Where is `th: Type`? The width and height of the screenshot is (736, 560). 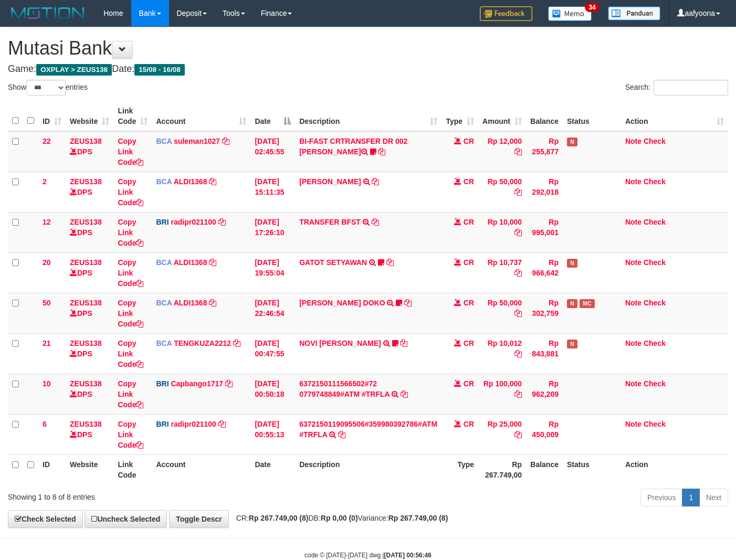 th: Type is located at coordinates (460, 469).